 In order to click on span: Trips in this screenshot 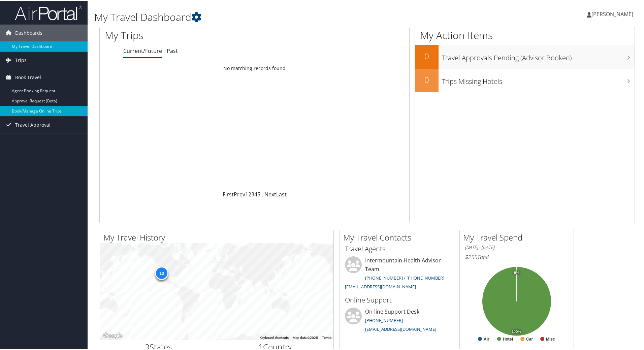, I will do `click(21, 60)`.